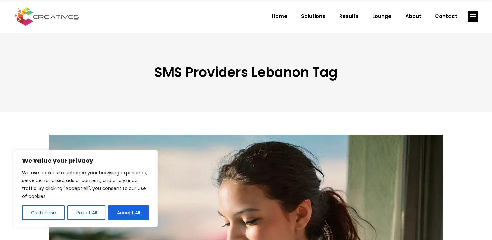 Image resolution: width=492 pixels, height=240 pixels. Describe the element at coordinates (382, 16) in the screenshot. I see `span: Lounge` at that location.